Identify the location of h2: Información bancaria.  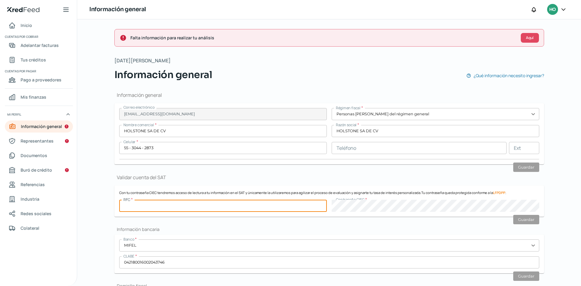
(329, 229).